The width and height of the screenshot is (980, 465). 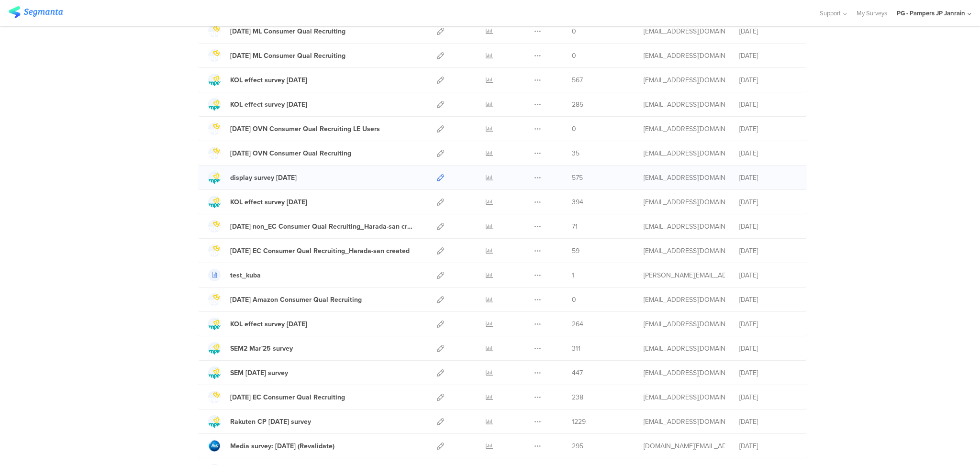 I want to click on div: KOL effect survey Jul 25, so click(x=268, y=80).